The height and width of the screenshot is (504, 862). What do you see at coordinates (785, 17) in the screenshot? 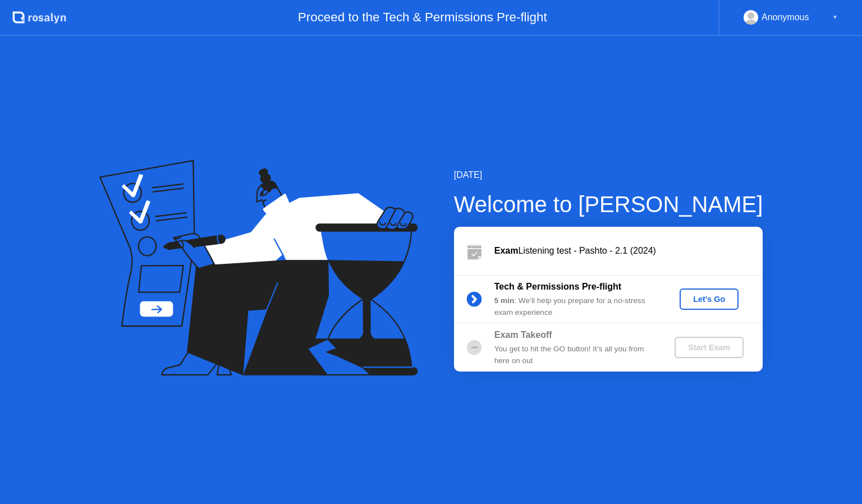
I see `div: Anonymous` at bounding box center [785, 17].